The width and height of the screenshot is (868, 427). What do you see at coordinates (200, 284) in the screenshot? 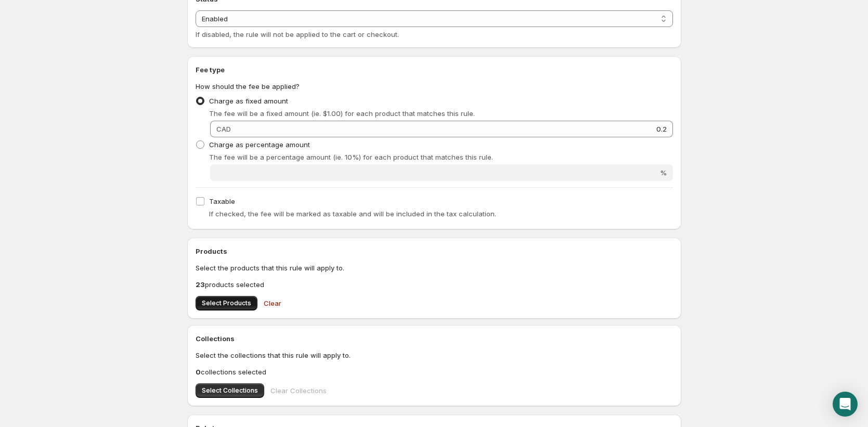
I see `b: 23` at bounding box center [200, 284].